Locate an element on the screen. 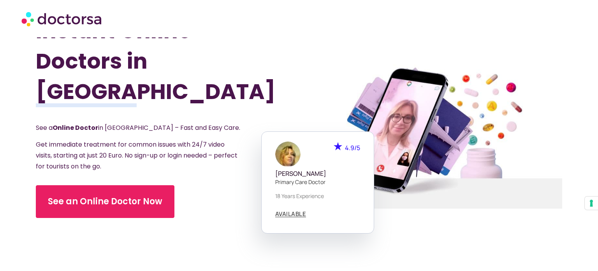 The width and height of the screenshot is (598, 271). strong: Online Doctor is located at coordinates (75, 127).